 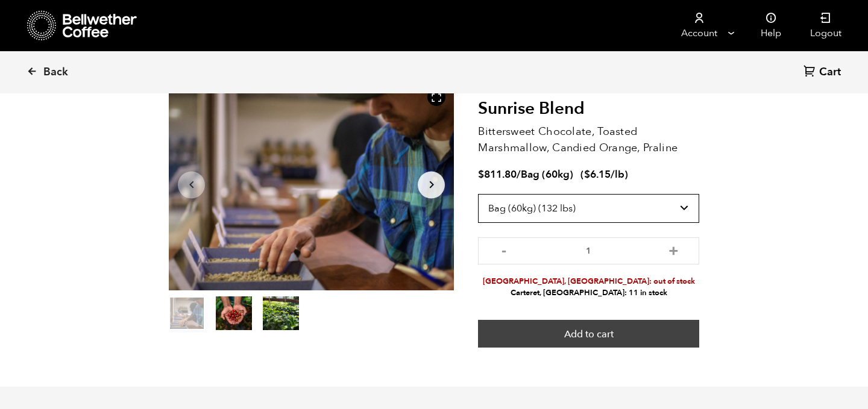 I want to click on h2: Sunrise Blend, so click(x=588, y=109).